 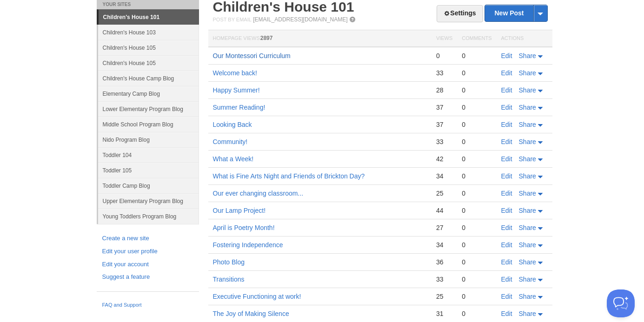 What do you see at coordinates (148, 305) in the screenshot?
I see `a: FAQ and Support` at bounding box center [148, 305].